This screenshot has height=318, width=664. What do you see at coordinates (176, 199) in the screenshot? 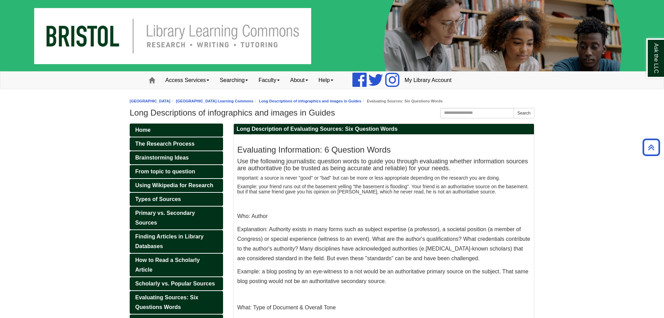
I see `a: Types of Sources` at bounding box center [176, 199].